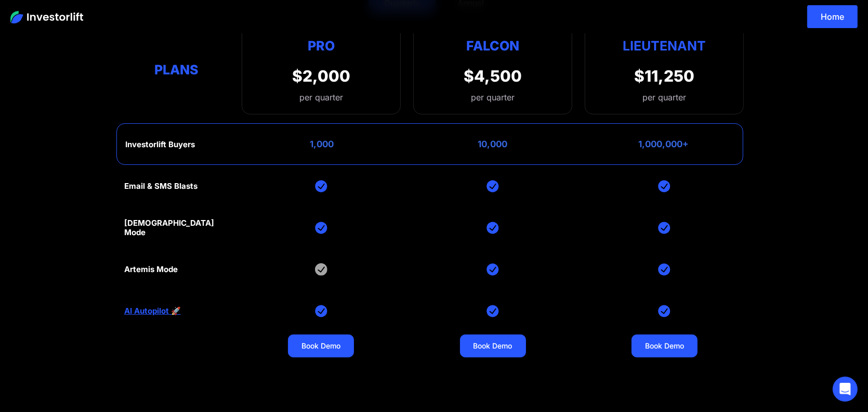 The height and width of the screenshot is (412, 868). I want to click on a: Home, so click(833, 17).